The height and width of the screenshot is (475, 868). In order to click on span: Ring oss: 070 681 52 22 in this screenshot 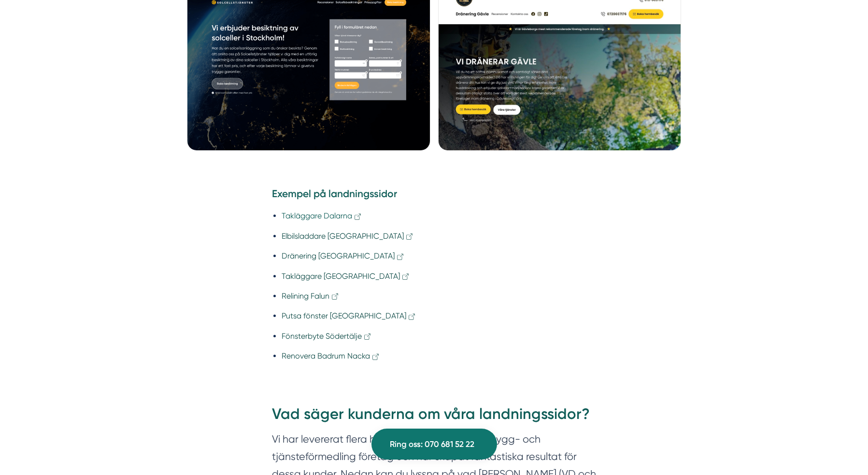, I will do `click(432, 445)`.